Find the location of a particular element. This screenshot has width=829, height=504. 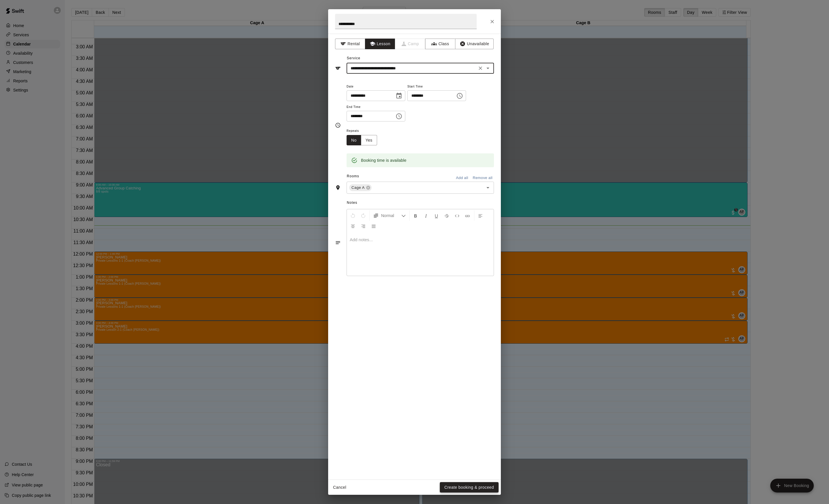

span: Date is located at coordinates (376, 86).